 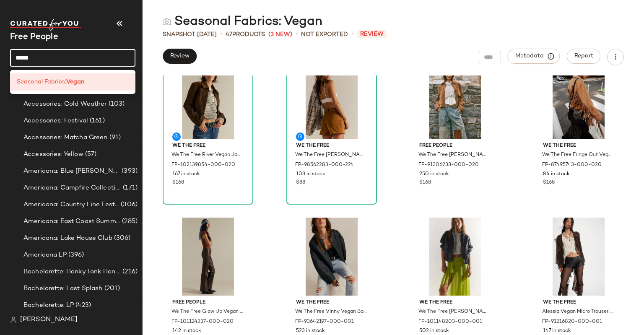 What do you see at coordinates (44, 255) in the screenshot?
I see `span: Americana LP` at bounding box center [44, 255].